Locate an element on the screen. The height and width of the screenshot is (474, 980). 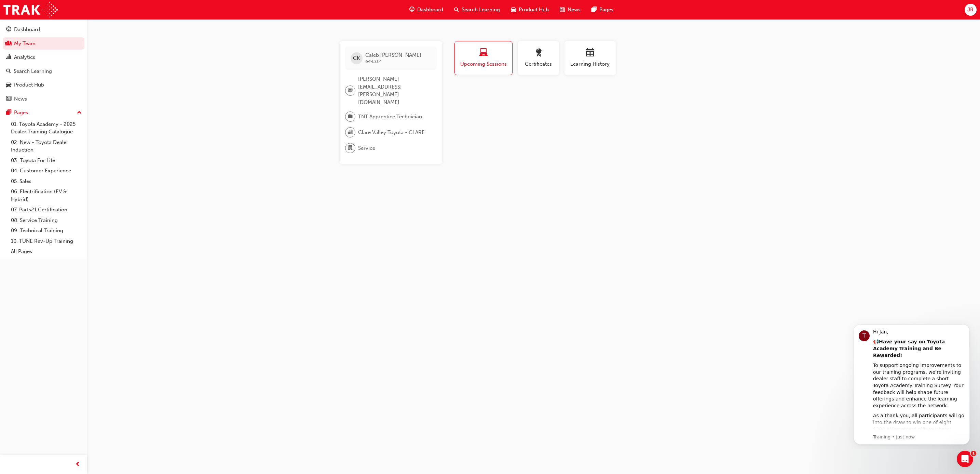
span: Learning History is located at coordinates (591, 64).